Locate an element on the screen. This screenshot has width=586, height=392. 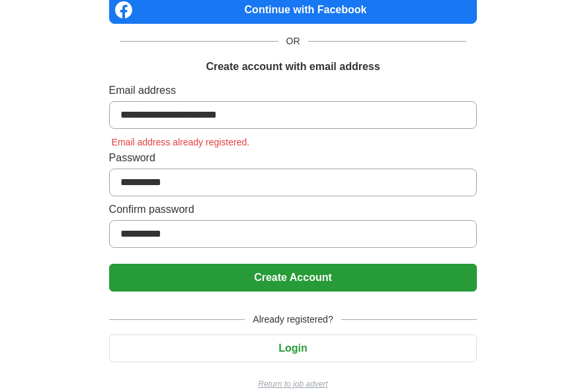
button: Login is located at coordinates (293, 348).